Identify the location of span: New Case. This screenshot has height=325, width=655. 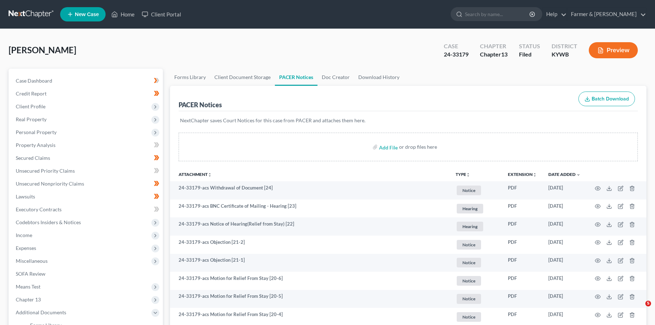
(87, 14).